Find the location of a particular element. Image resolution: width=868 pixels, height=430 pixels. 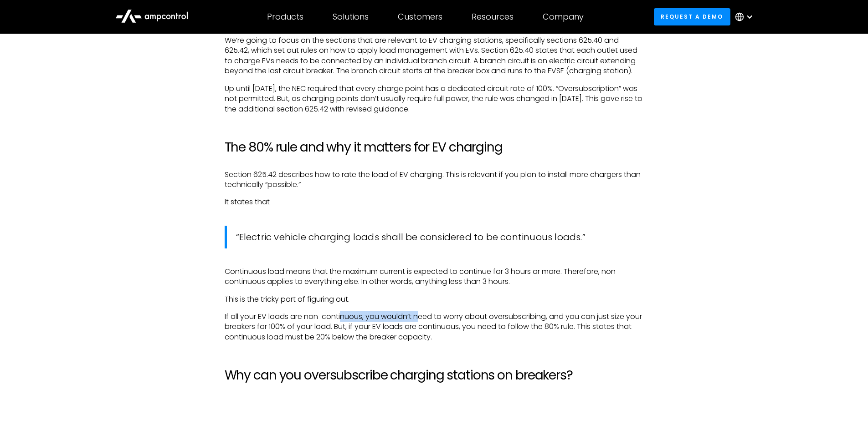

div: Solutions is located at coordinates (350, 17).